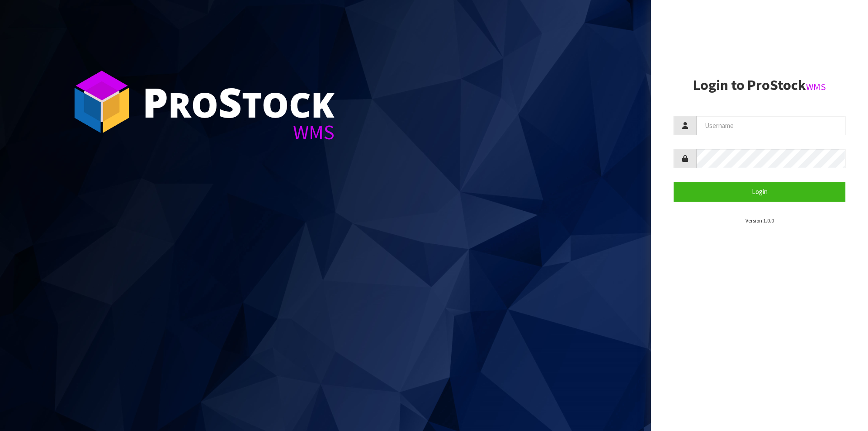  Describe the element at coordinates (759, 220) in the screenshot. I see `small: Version 1.0.0` at that location.